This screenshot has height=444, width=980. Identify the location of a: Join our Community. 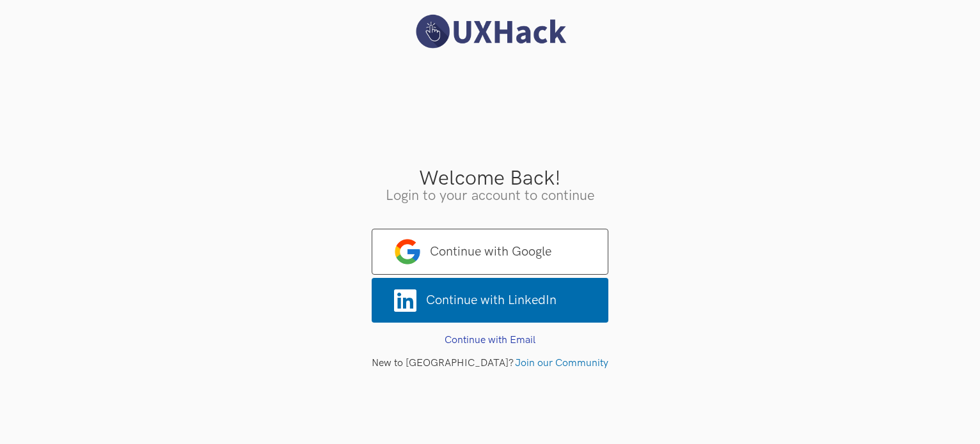
(562, 363).